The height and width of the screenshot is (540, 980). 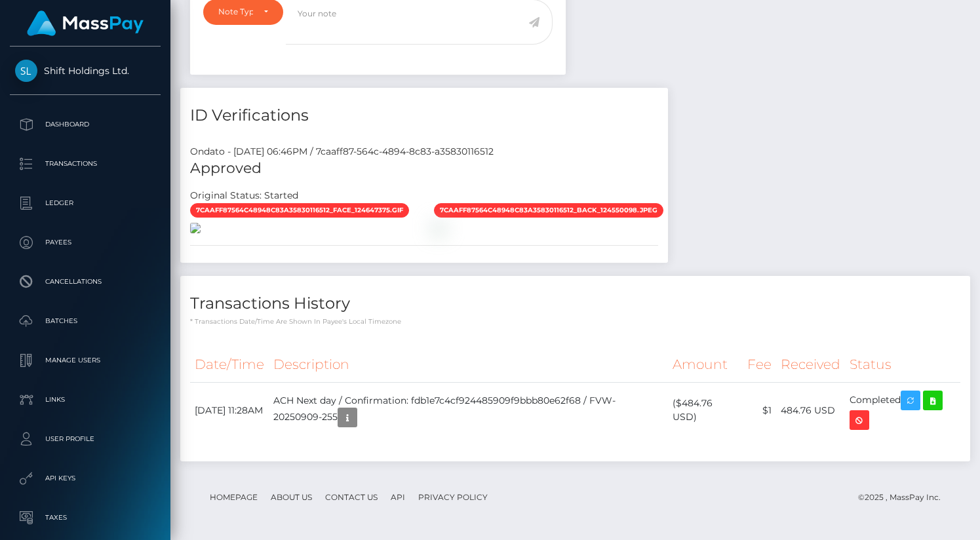 I want to click on img: 7caaff87-564c-4894-8c83-a358301165124870e8ef-bcb7-46bd-99c5-a2631575eed0, so click(x=439, y=228).